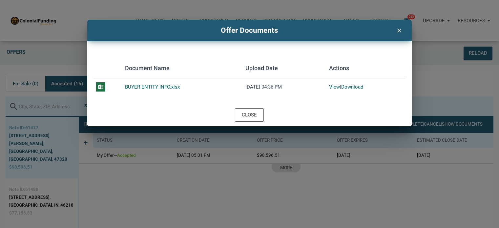 The height and width of the screenshot is (228, 499). What do you see at coordinates (249, 115) in the screenshot?
I see `div: Close` at bounding box center [249, 115].